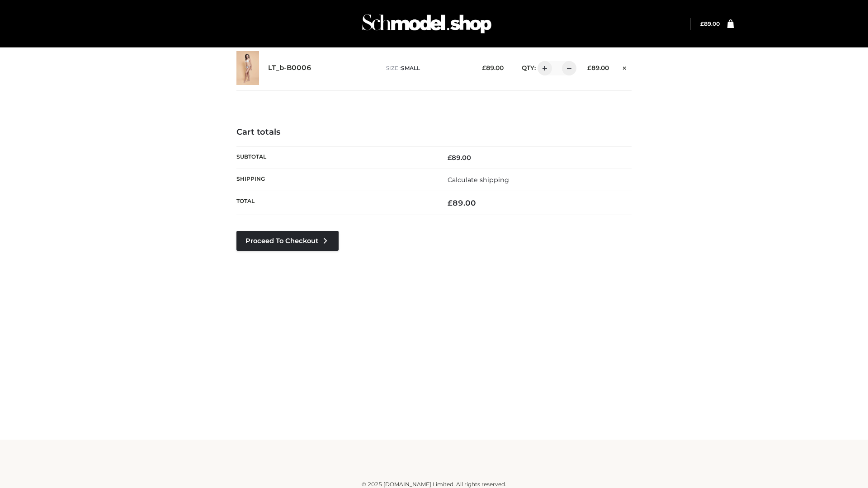 Image resolution: width=868 pixels, height=488 pixels. What do you see at coordinates (478, 179) in the screenshot?
I see `a: Calculate shipping` at bounding box center [478, 179].